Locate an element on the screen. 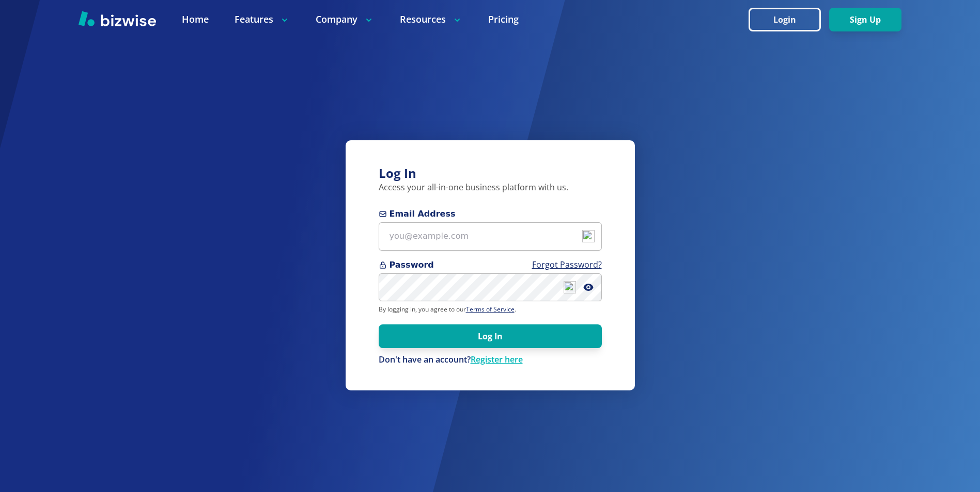 The image size is (980, 492). a: Pricing is located at coordinates (503, 19).